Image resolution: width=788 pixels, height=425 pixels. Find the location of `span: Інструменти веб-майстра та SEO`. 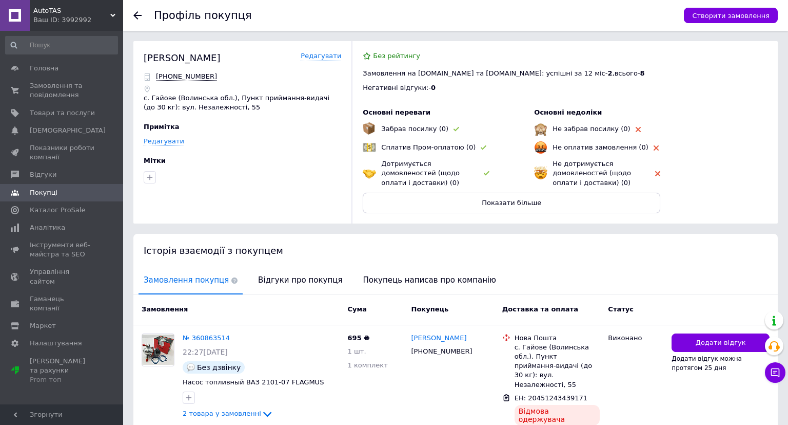

span: Інструменти веб-майстра та SEO is located at coordinates (62, 249).